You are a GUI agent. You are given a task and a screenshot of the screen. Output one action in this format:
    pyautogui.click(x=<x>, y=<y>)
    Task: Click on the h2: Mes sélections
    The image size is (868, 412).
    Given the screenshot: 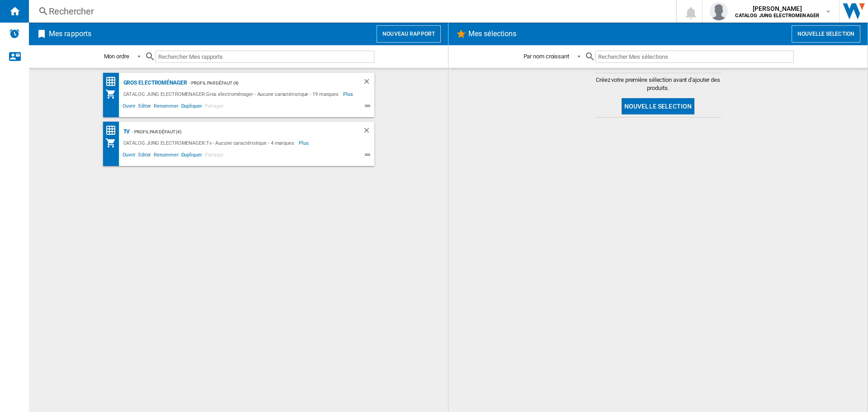 What is the action you would take?
    pyautogui.click(x=492, y=34)
    